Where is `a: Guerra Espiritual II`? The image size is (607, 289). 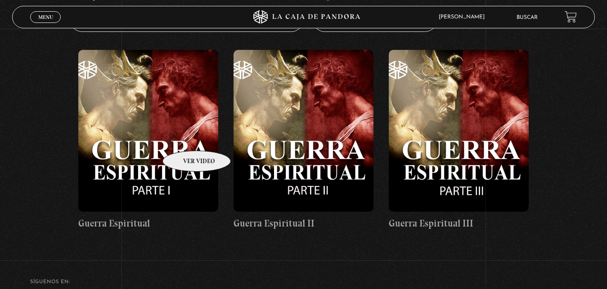
a: Guerra Espiritual II is located at coordinates (303, 140).